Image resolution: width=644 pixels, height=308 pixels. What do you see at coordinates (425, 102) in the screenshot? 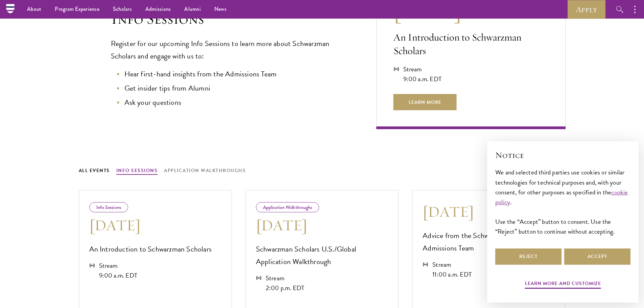
I see `span: Learn More` at bounding box center [425, 102].